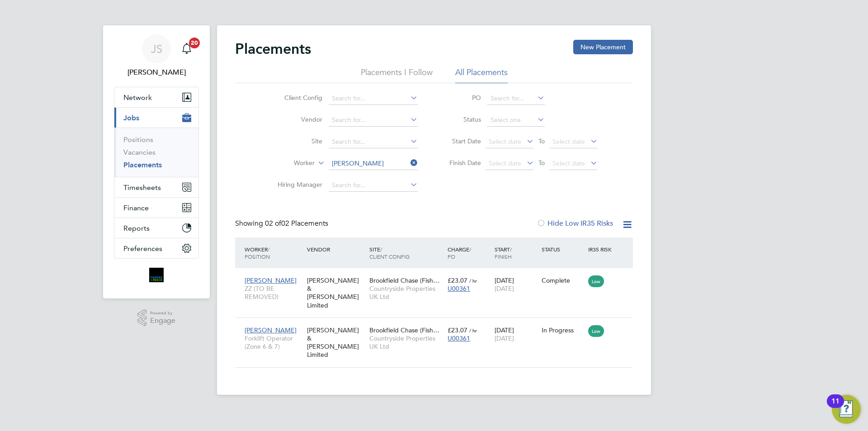 The height and width of the screenshot is (431, 868). Describe the element at coordinates (131, 118) in the screenshot. I see `span: Jobs` at that location.